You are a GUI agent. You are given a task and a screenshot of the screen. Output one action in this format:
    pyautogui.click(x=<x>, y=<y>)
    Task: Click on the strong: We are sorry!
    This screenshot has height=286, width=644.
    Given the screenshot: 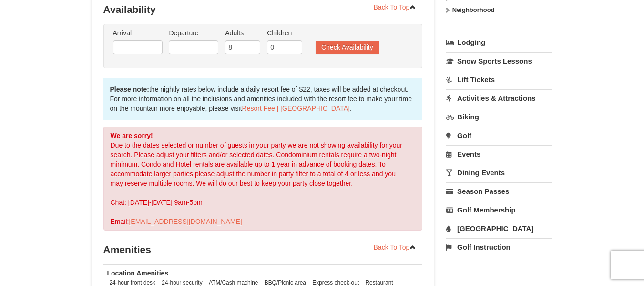 What is the action you would take?
    pyautogui.click(x=131, y=135)
    